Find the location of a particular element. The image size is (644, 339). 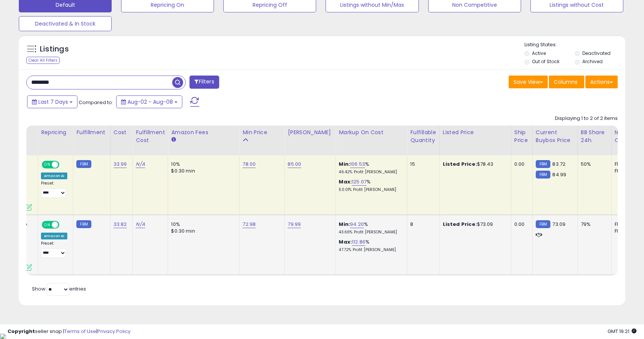

a: 85.00 is located at coordinates (294, 164).